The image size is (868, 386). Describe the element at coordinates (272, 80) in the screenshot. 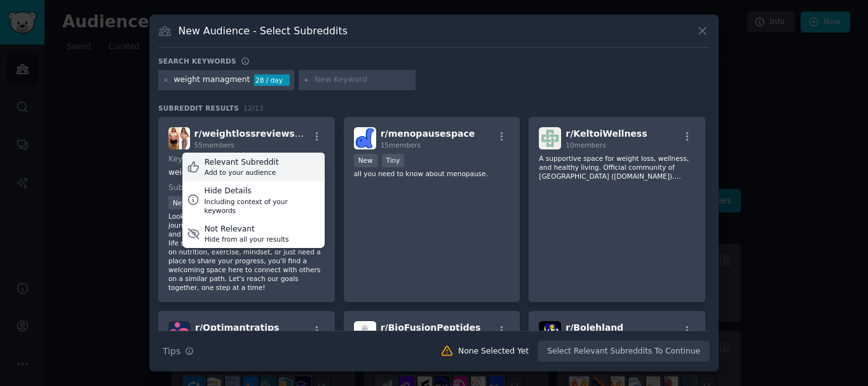

I see `div: 28 / day` at that location.